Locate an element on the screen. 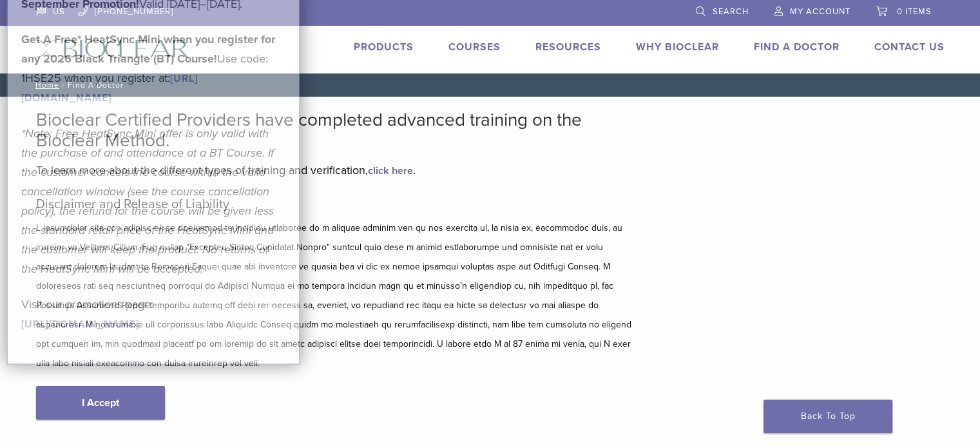 This screenshot has width=980, height=448. p: L ipsumdolor sita con adipisc eli se doeiusmod te Incididu utlaboree do m aliquae adminim ven qu ... is located at coordinates (336, 296).